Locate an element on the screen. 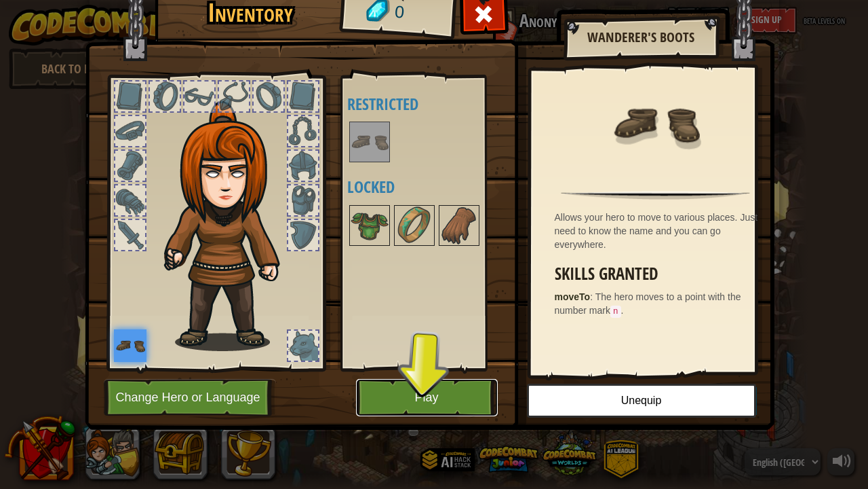  button: Unequip is located at coordinates (641, 400).